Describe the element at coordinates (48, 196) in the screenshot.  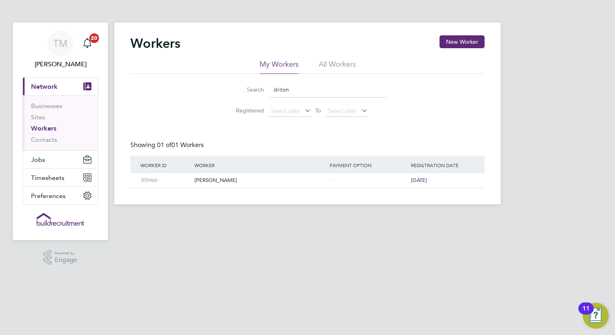
I see `span: Preferences` at that location.